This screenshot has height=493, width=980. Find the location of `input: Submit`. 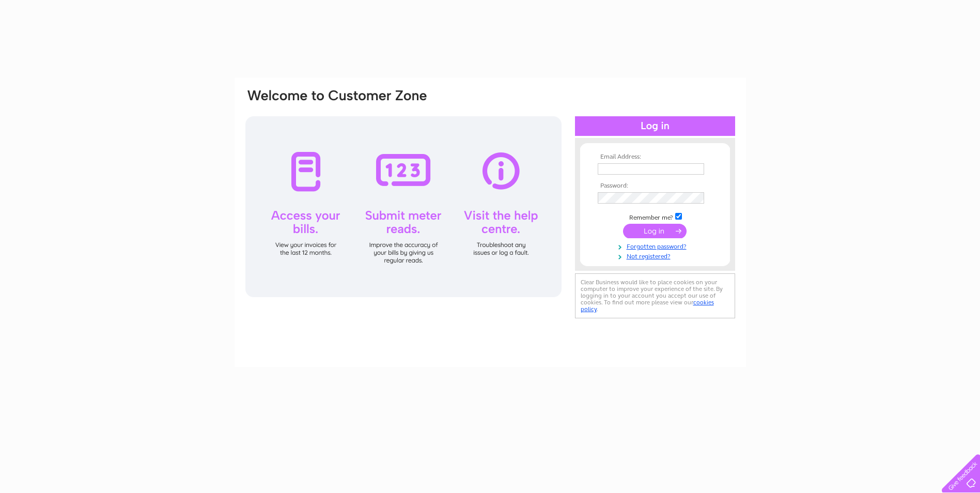

input: Submit is located at coordinates (654, 231).